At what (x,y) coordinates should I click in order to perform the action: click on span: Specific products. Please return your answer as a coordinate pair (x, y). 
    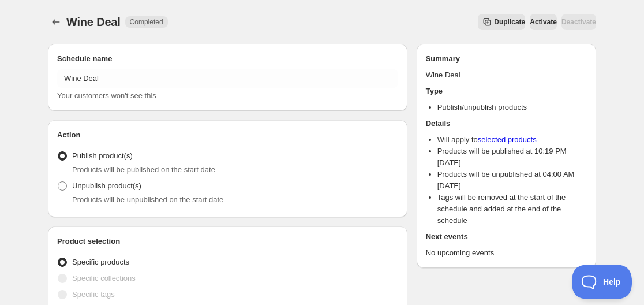
    Looking at the image, I should click on (100, 262).